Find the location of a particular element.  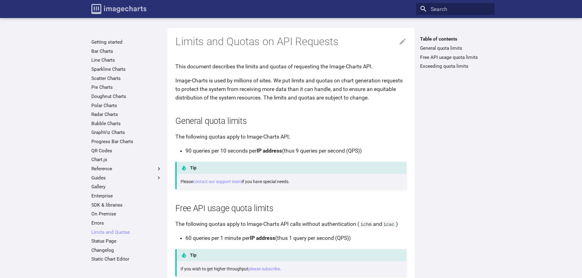

a: Status Page is located at coordinates (126, 241).